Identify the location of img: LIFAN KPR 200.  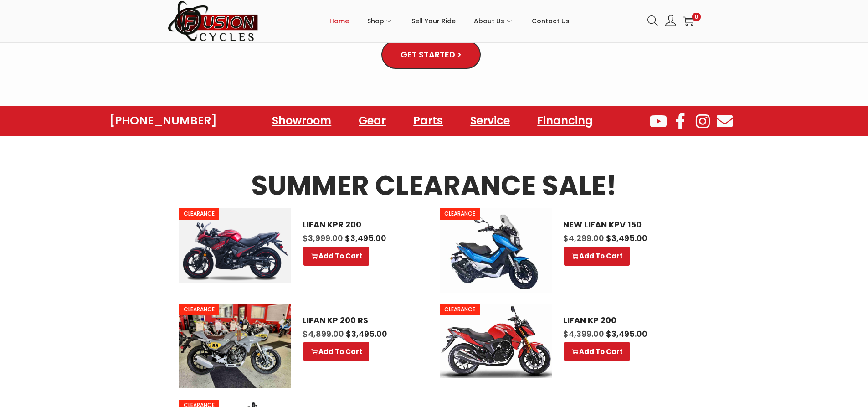
(235, 246).